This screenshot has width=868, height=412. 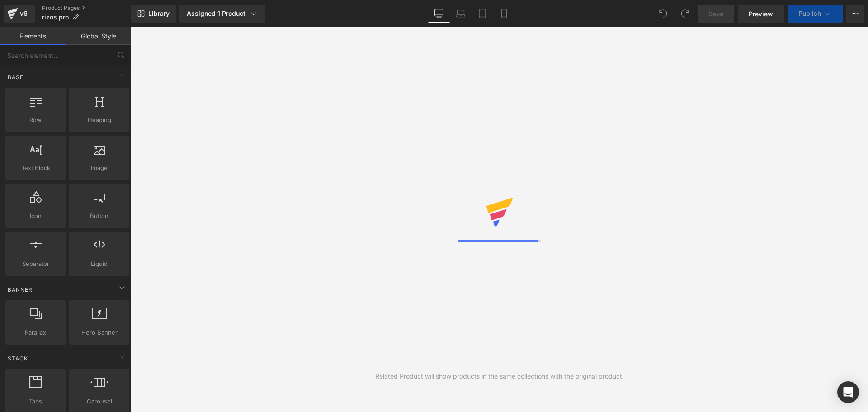 What do you see at coordinates (99, 215) in the screenshot?
I see `span: Button` at bounding box center [99, 215].